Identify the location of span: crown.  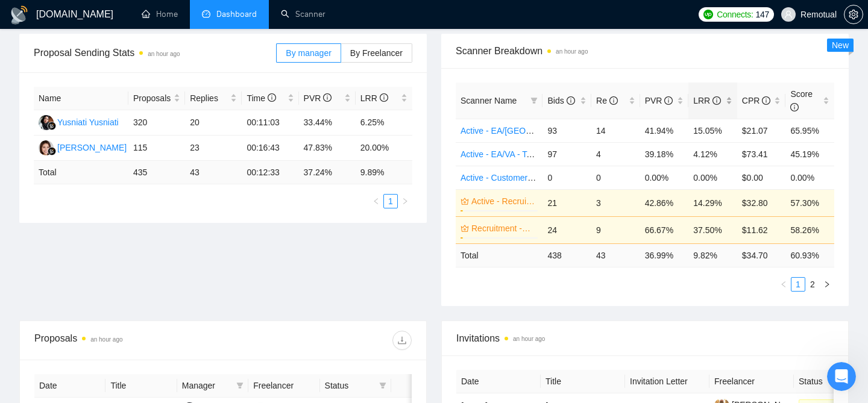
(465, 201).